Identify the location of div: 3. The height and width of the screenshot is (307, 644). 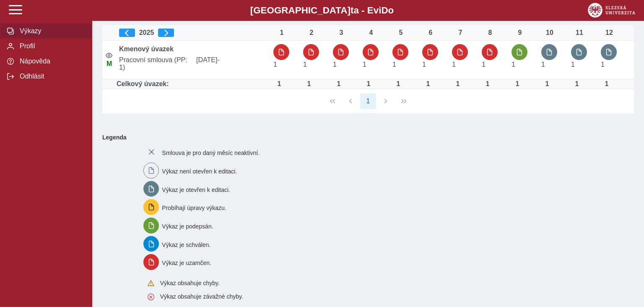
(341, 33).